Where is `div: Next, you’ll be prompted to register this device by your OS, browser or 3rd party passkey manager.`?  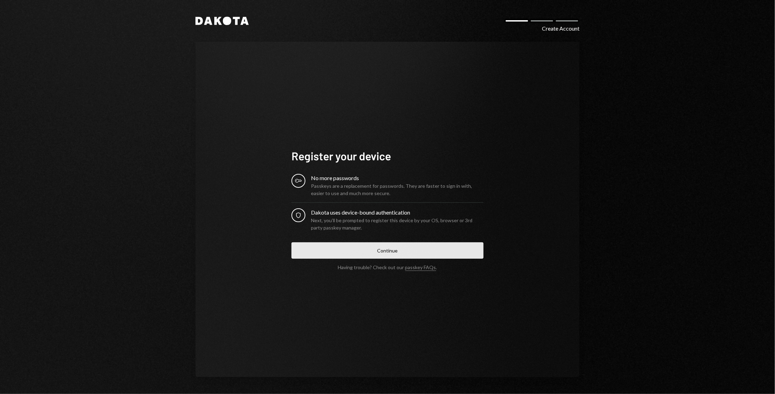 div: Next, you’ll be prompted to register this device by your OS, browser or 3rd party passkey manager. is located at coordinates (397, 224).